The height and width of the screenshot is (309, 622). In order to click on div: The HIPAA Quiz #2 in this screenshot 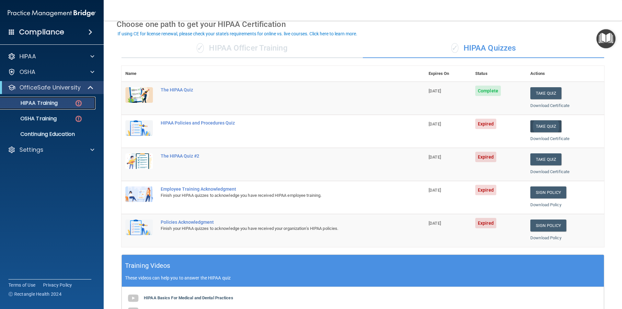, I will do `click(276, 156)`.